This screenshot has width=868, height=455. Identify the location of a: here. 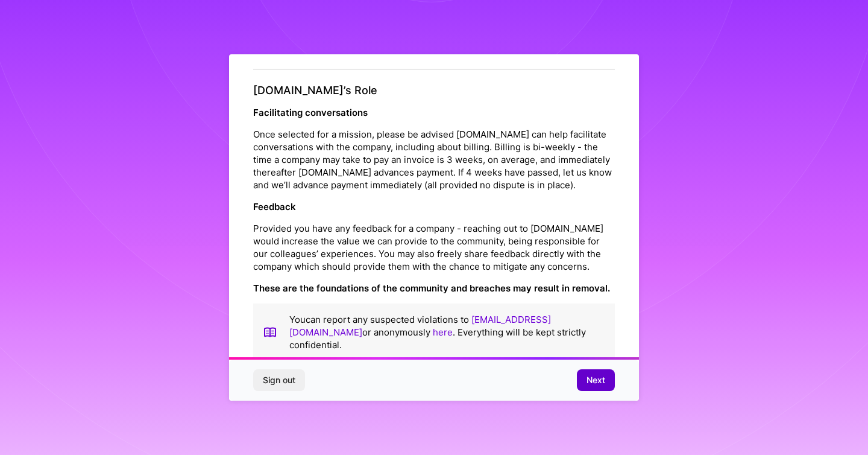
(442, 332).